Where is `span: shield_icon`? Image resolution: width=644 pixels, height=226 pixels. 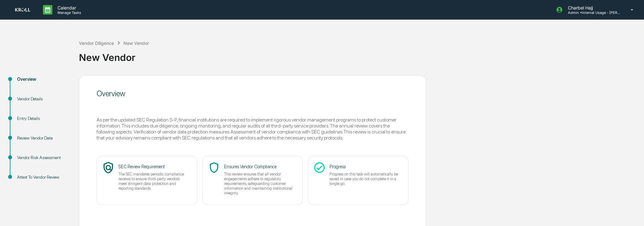
span: shield_icon is located at coordinates (214, 168).